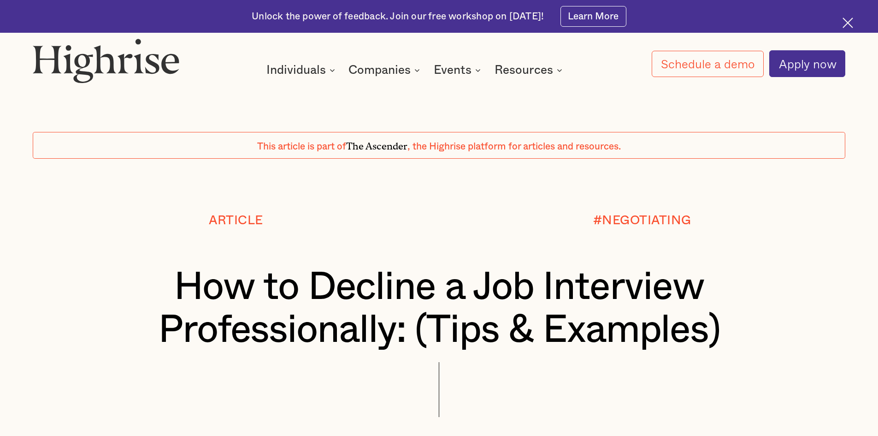 This screenshot has height=436, width=878. What do you see at coordinates (524, 70) in the screenshot?
I see `div: Resources` at bounding box center [524, 70].